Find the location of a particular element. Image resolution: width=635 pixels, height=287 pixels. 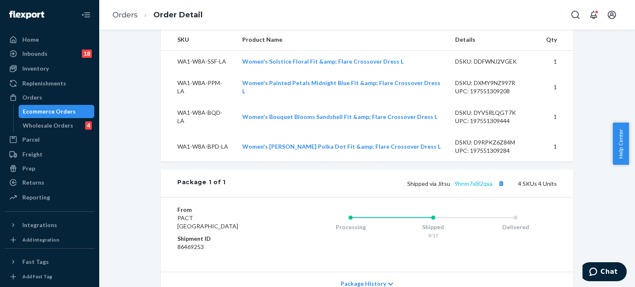

div: Freight is located at coordinates (32, 155).